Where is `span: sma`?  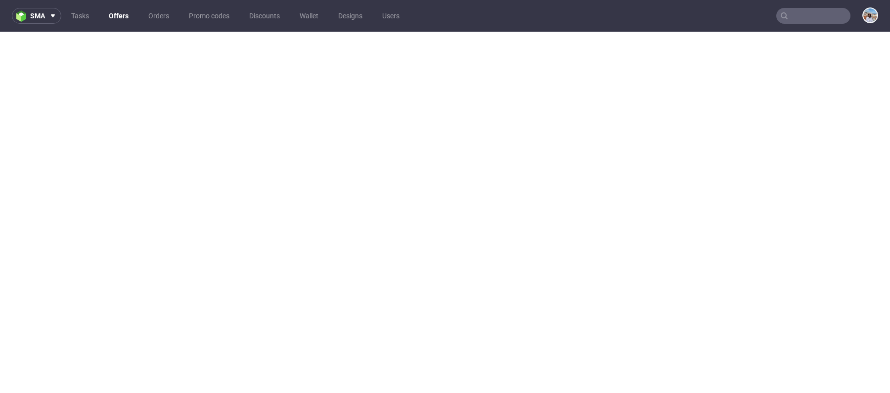 span: sma is located at coordinates (38, 16).